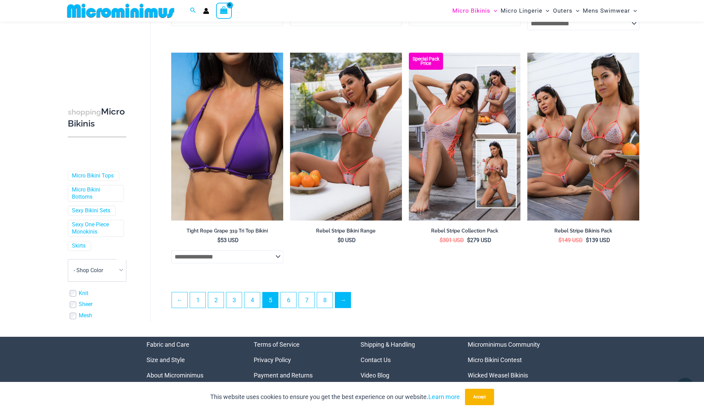 The width and height of the screenshot is (704, 412). I want to click on nav: Product Pagination, so click(405, 302).